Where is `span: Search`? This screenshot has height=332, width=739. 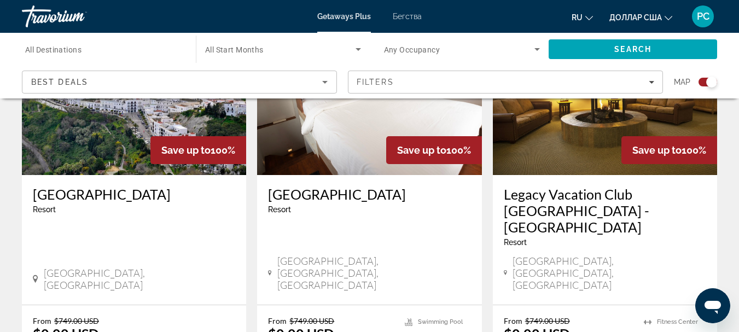 span: Search is located at coordinates (633, 49).